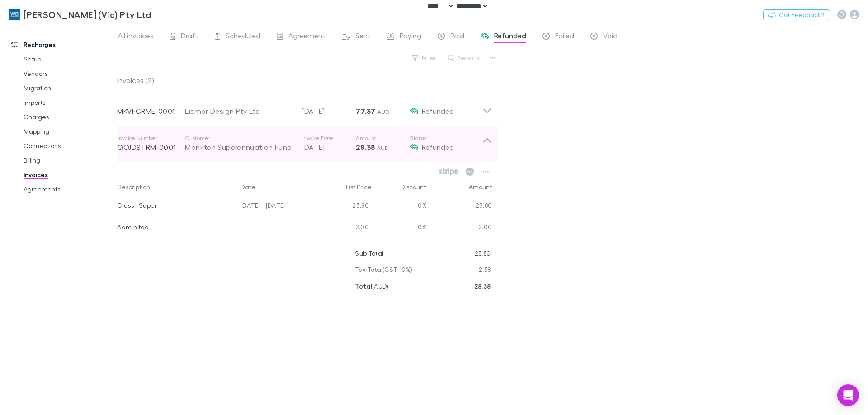 The image size is (868, 415). What do you see at coordinates (239, 111) in the screenshot?
I see `div: Lismor Design Pty Ltd` at bounding box center [239, 111].